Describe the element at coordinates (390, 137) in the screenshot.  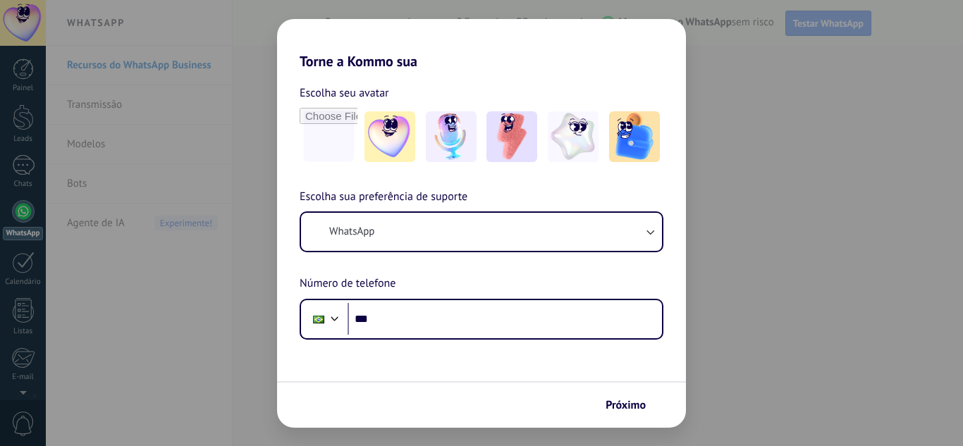
I see `img: -1.jpeg` at that location.